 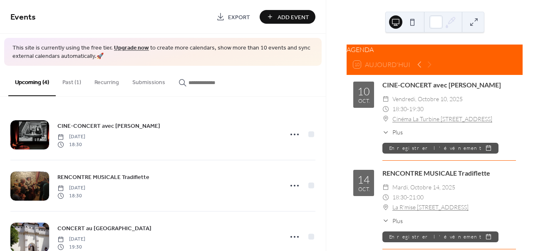 What do you see at coordinates (427, 99) in the screenshot?
I see `span: vendredi, octobre 10, 2025` at bounding box center [427, 99].